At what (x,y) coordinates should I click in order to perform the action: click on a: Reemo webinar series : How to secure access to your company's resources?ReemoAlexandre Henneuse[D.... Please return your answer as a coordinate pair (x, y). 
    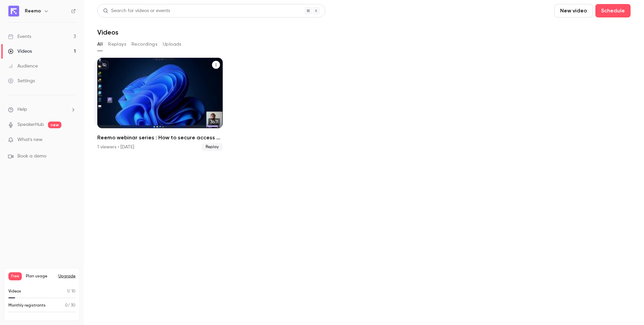
    Looking at the image, I should click on (160, 104).